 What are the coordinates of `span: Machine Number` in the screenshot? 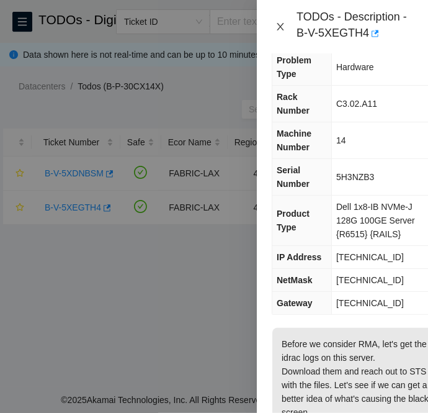 It's located at (294, 140).